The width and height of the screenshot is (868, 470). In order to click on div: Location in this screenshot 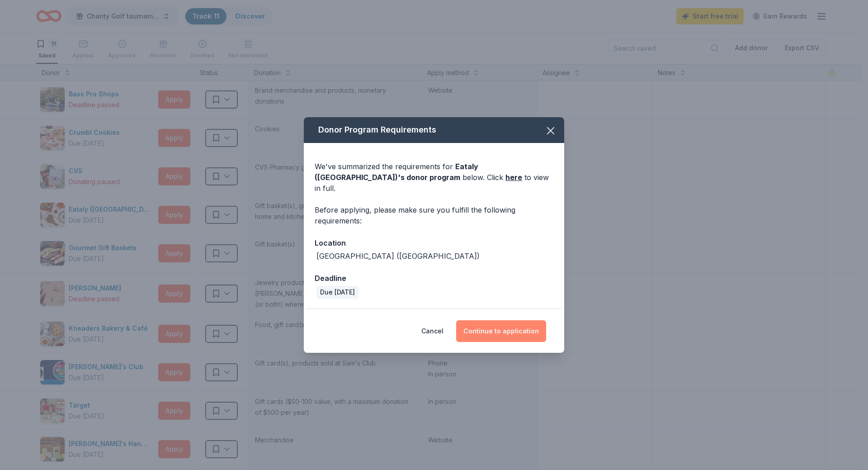, I will do `click(434, 243)`.